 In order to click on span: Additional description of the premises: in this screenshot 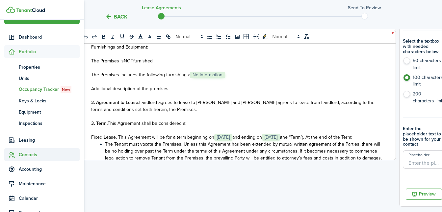, I will do `click(130, 88)`.